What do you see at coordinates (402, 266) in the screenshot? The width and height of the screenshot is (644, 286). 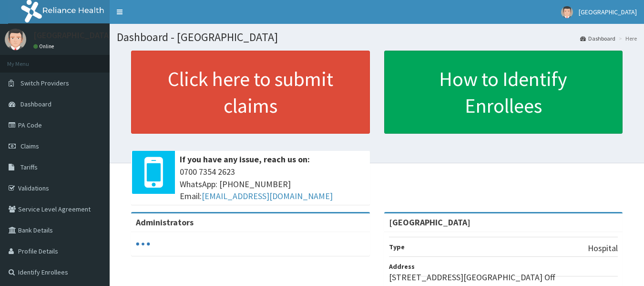 I see `b: Address` at bounding box center [402, 266].